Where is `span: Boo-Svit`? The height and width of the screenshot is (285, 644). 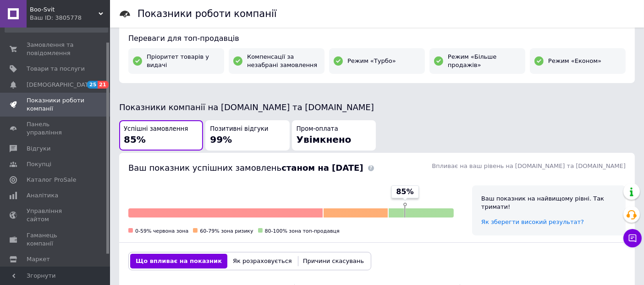 span: Boo-Svit is located at coordinates (64, 9).